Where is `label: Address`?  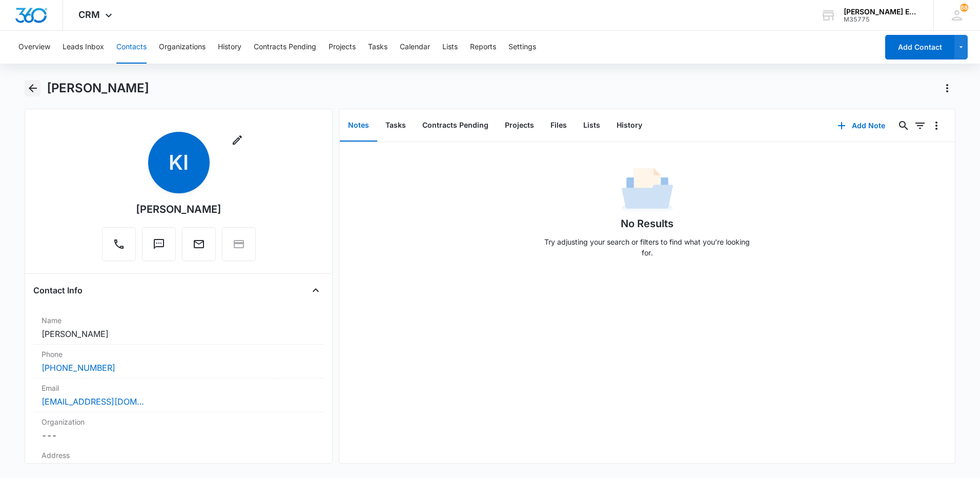 label: Address is located at coordinates (178, 455).